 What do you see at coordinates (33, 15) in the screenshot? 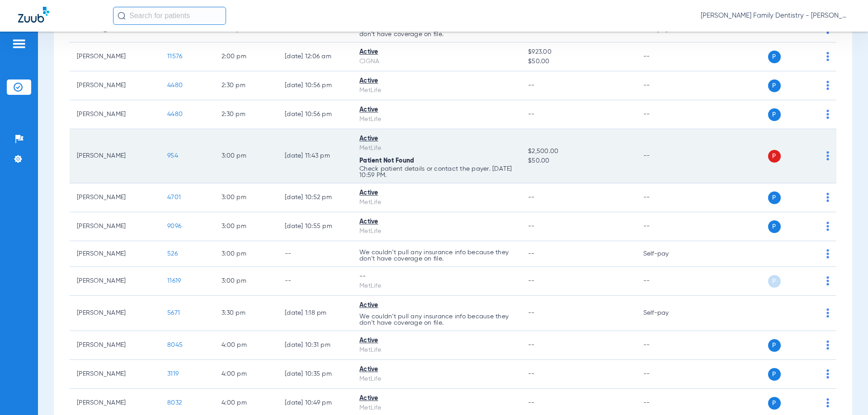
I see `img: Zuub Logo` at bounding box center [33, 15].